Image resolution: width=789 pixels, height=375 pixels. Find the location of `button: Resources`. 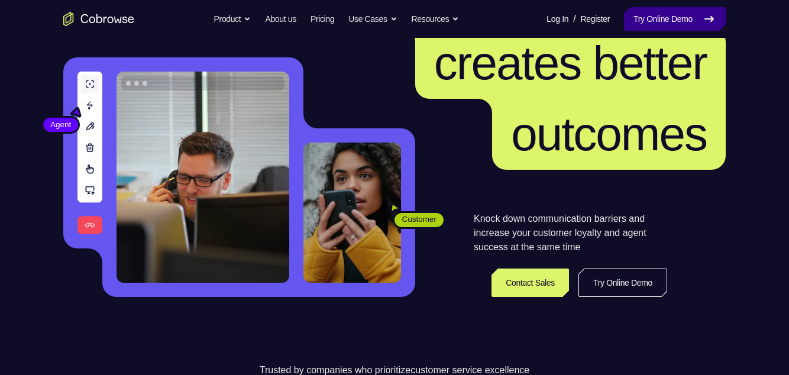

button: Resources is located at coordinates (435, 19).